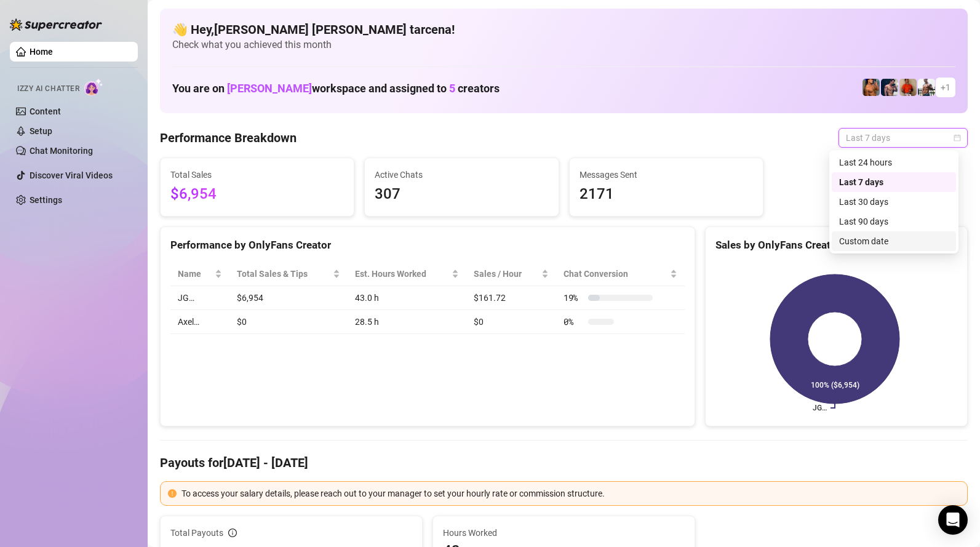  What do you see at coordinates (926, 87) in the screenshot?
I see `img: JUSTIN` at bounding box center [926, 87].